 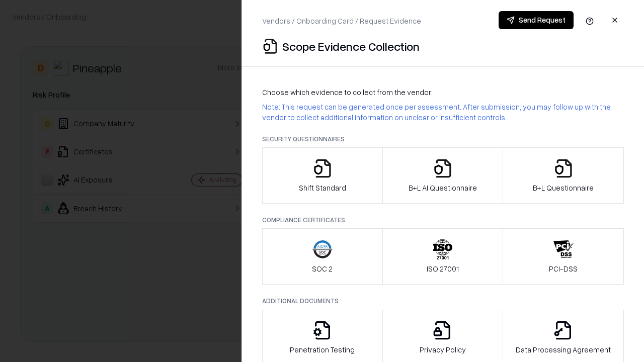 I want to click on button: ISO 27001, so click(x=443, y=256).